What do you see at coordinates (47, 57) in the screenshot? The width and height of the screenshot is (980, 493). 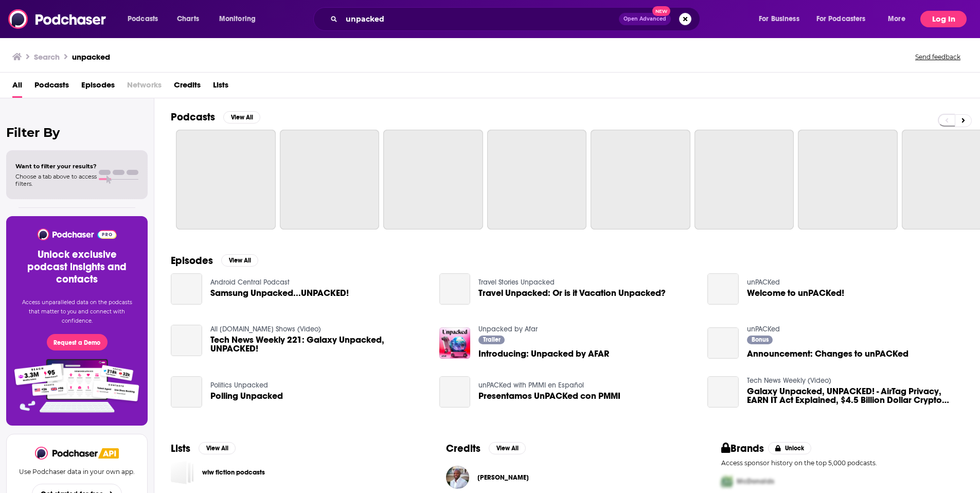 I see `h3: Search` at bounding box center [47, 57].